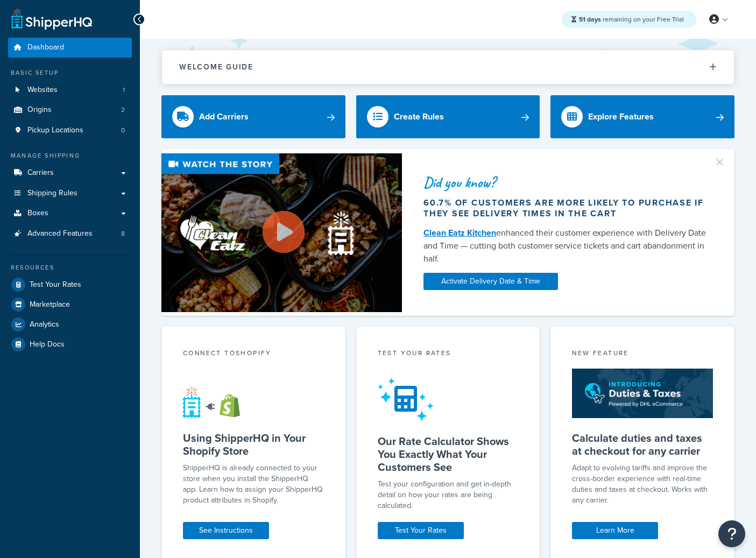 This screenshot has height=558, width=756. What do you see at coordinates (70, 130) in the screenshot?
I see `li: Pickup Locations` at bounding box center [70, 130].